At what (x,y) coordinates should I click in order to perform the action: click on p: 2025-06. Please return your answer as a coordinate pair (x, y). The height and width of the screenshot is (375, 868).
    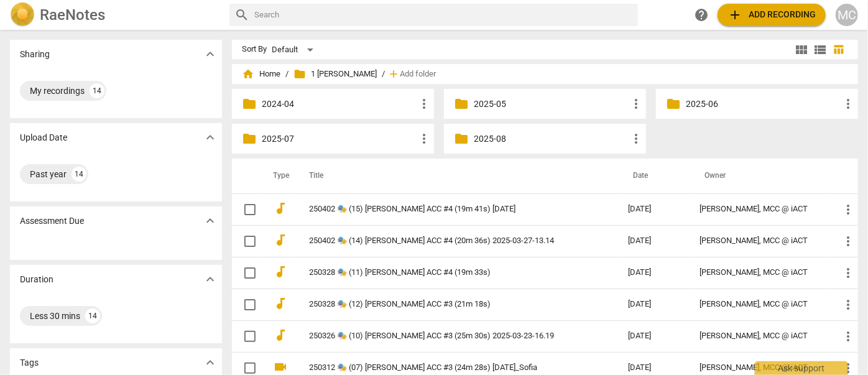
    Looking at the image, I should click on (763, 104).